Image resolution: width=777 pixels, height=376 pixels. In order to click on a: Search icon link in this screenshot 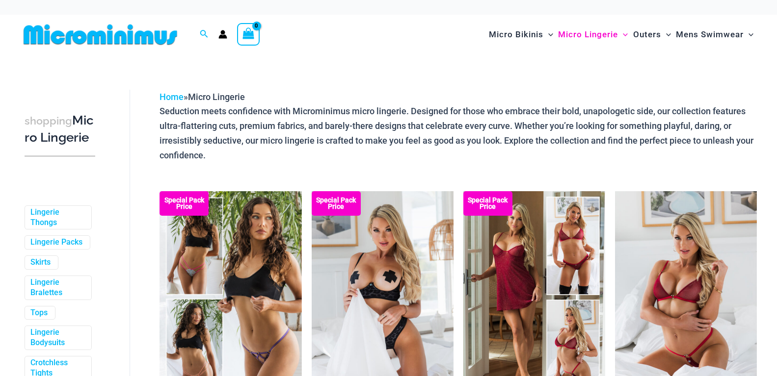, I will do `click(204, 34)`.